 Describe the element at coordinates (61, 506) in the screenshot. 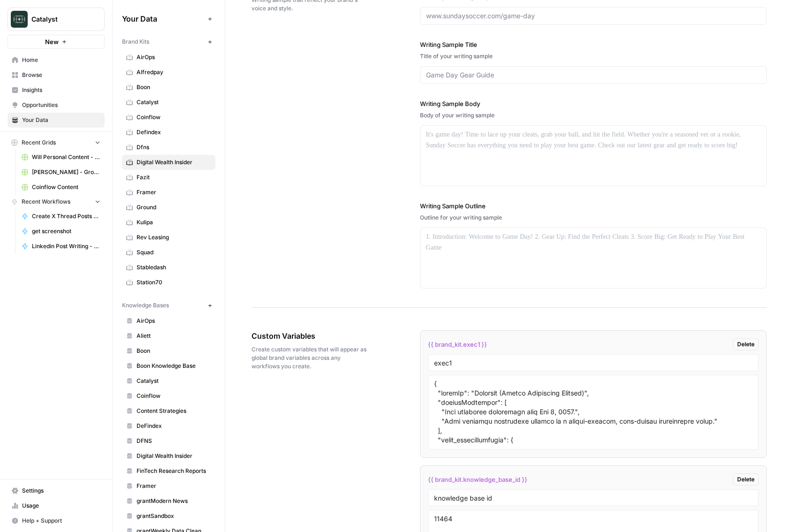

I see `span: Usage` at that location.